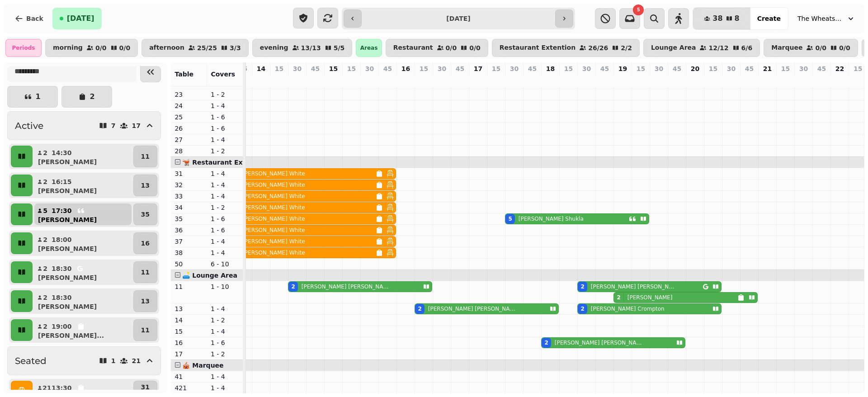 The width and height of the screenshot is (868, 397). What do you see at coordinates (413, 48) in the screenshot?
I see `p: Restaurant` at bounding box center [413, 48].